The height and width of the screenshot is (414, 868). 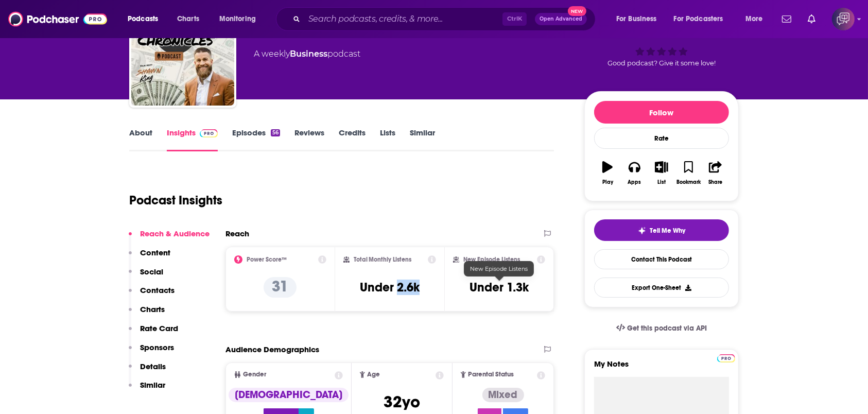 What do you see at coordinates (254, 375) in the screenshot?
I see `span: Gender` at bounding box center [254, 375].